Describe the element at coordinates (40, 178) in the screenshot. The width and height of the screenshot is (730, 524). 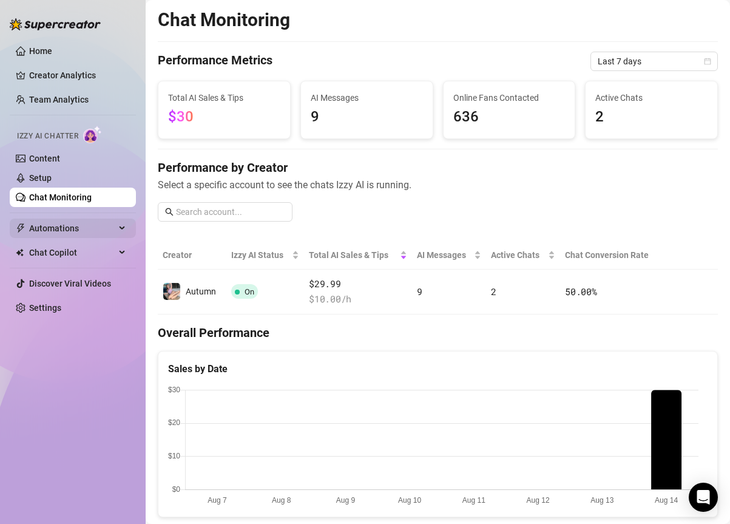
I see `a: Setup` at that location.